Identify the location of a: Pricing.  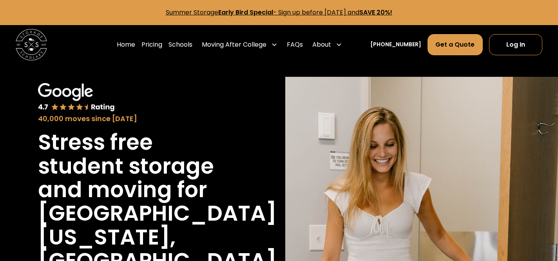
(152, 45).